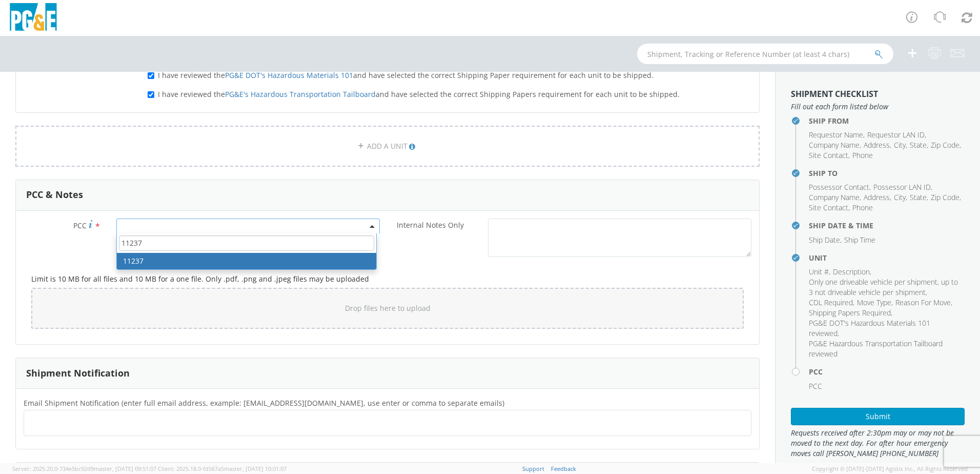 Image resolution: width=980 pixels, height=474 pixels. What do you see at coordinates (883, 287) in the screenshot?
I see `span: Only one driveable vehicle per shipment, up to 3 not driveable vehicle per shipment` at bounding box center [883, 287].